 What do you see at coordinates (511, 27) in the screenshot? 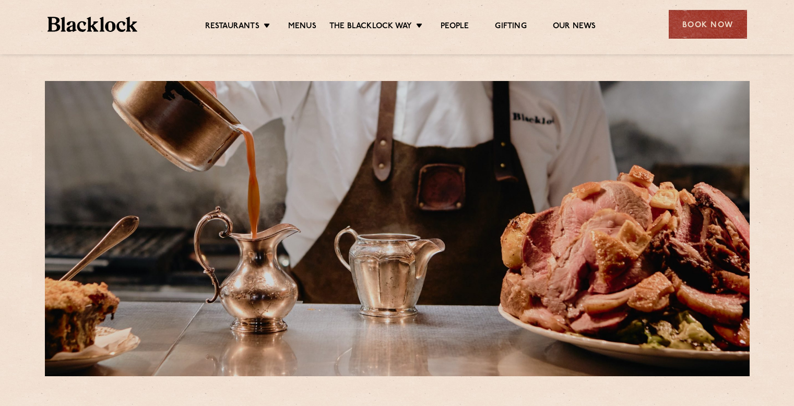
I see `a: Gifting` at bounding box center [511, 27].